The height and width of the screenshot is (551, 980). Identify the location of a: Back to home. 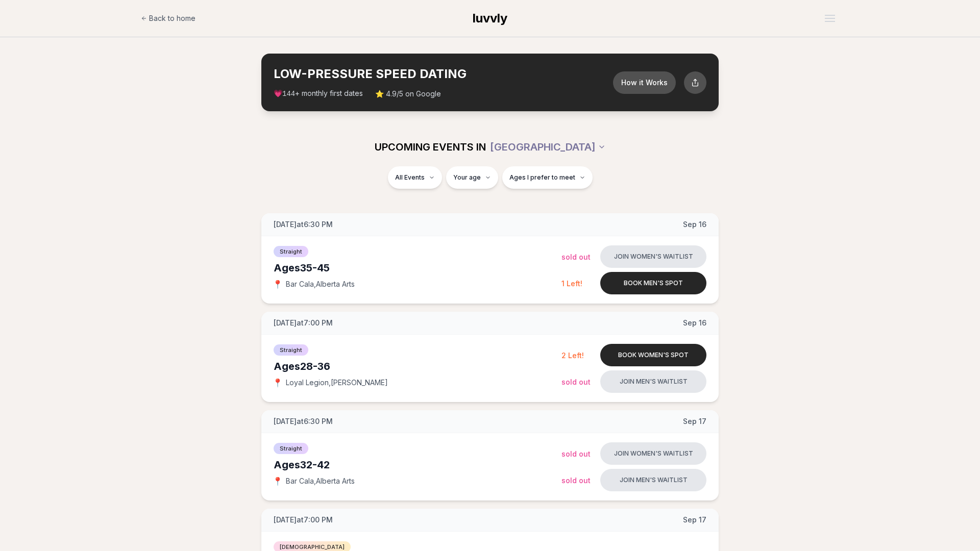
(168, 18).